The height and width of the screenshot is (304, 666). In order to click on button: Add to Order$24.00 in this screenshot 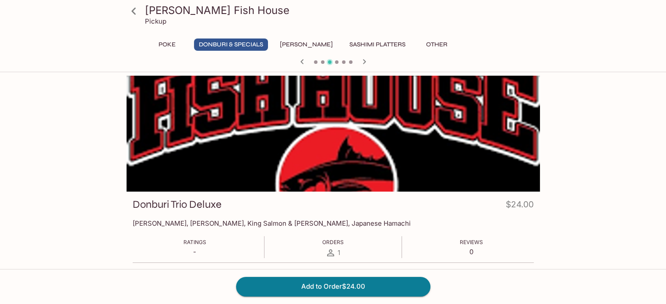, I will do `click(333, 287)`.